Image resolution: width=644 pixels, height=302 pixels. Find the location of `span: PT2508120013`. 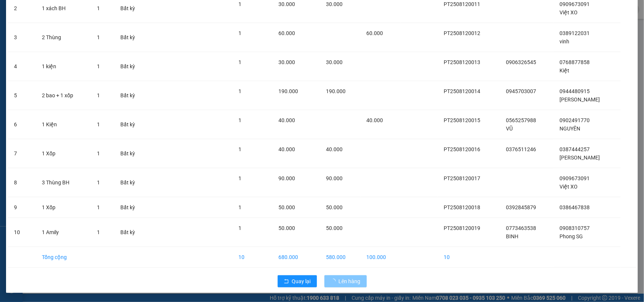

span: PT2508120013 is located at coordinates (462, 62).